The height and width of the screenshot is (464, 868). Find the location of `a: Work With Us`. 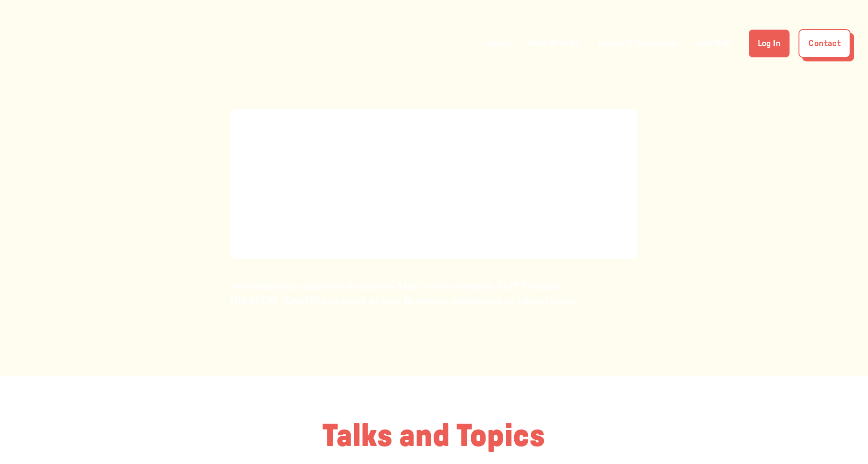

a: Work With Us is located at coordinates (553, 44).